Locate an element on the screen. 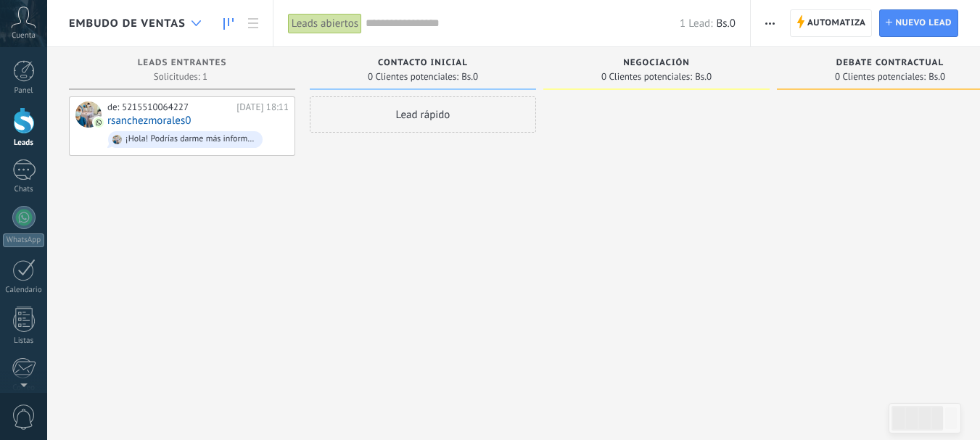  span: Automatiza is located at coordinates (836, 23).